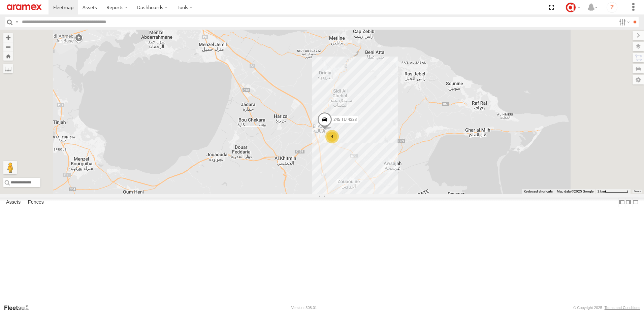  I want to click on img: aramex-logo.svg, so click(24, 7).